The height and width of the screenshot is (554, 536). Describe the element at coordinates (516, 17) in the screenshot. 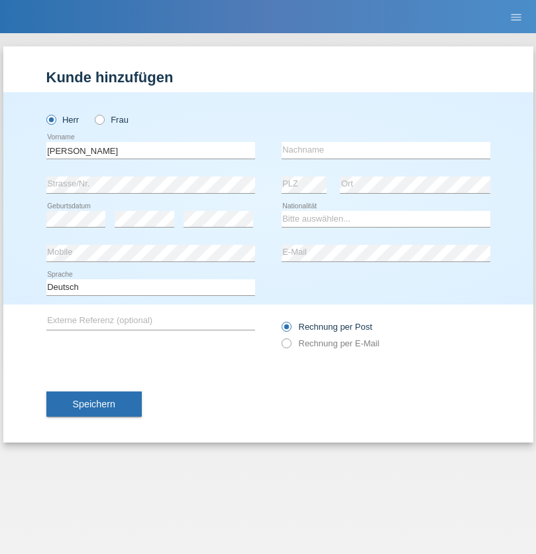

I see `i: menu` at that location.